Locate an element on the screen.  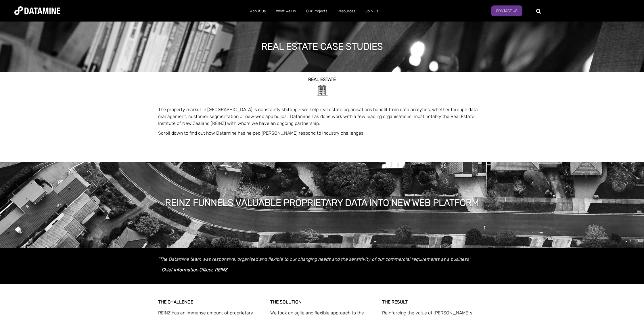
em: - Chief Information Officer, REINZ is located at coordinates (192, 269).